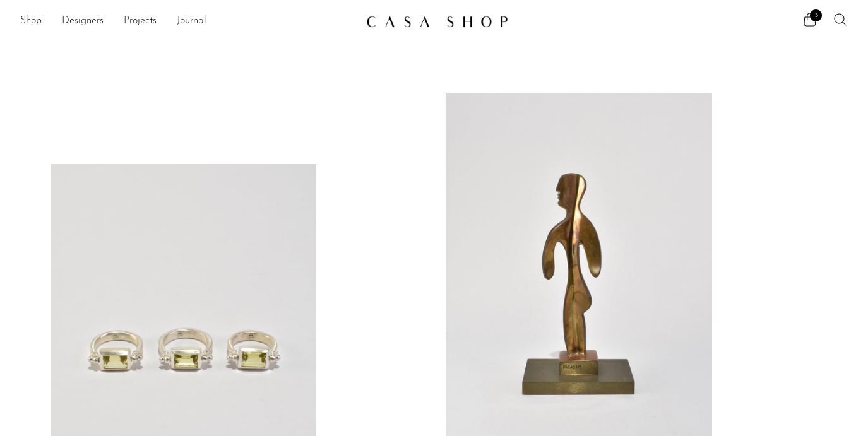  What do you see at coordinates (83, 22) in the screenshot?
I see `a: Designers` at bounding box center [83, 22].